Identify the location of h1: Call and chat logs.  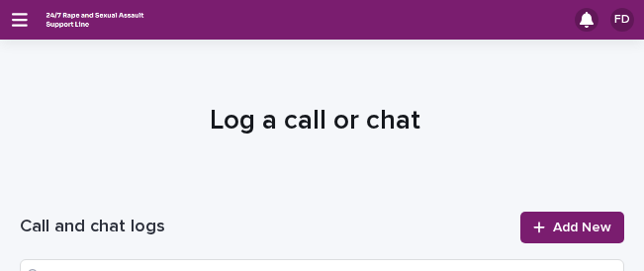
(265, 227).